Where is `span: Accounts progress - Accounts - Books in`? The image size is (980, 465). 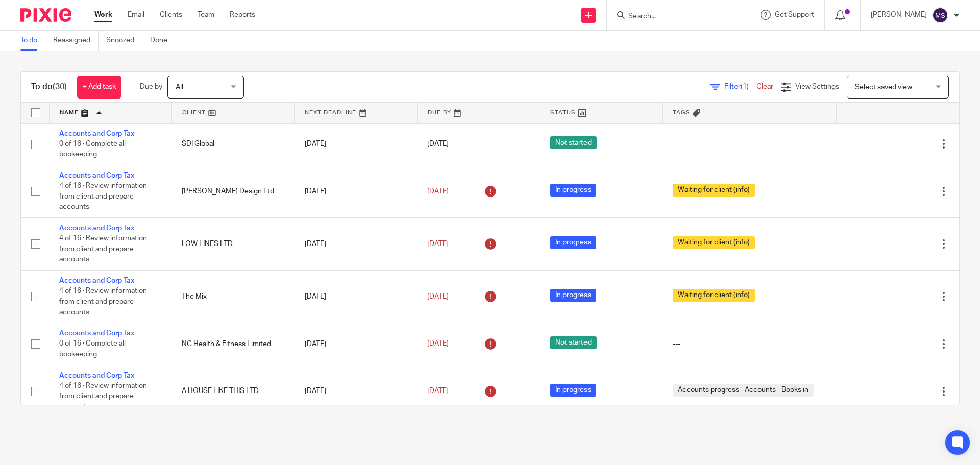 span: Accounts progress - Accounts - Books in is located at coordinates (744, 390).